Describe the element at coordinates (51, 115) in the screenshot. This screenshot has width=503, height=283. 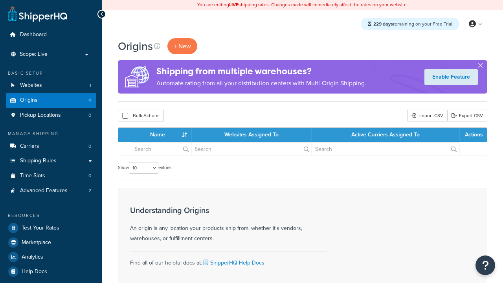
I see `a: Pickup Locations 0` at that location.